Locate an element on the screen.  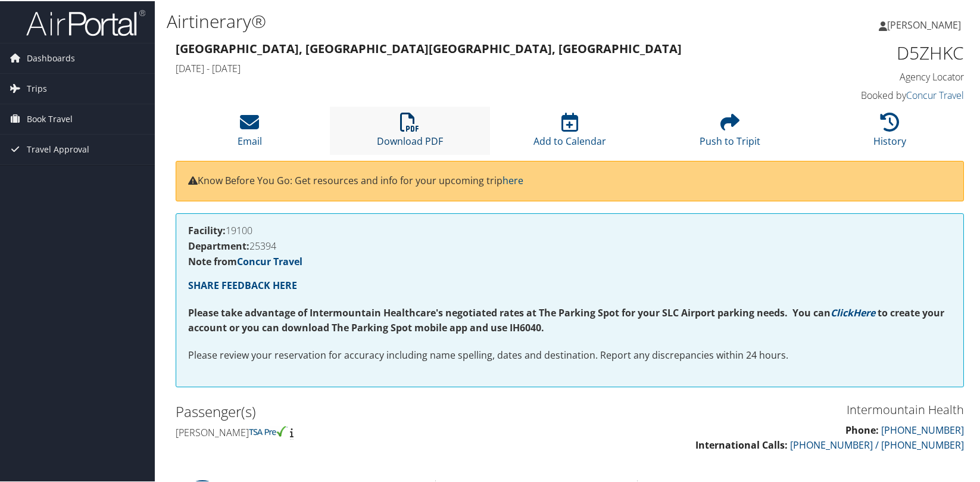
h1: D5ZHKC is located at coordinates (872, 52).